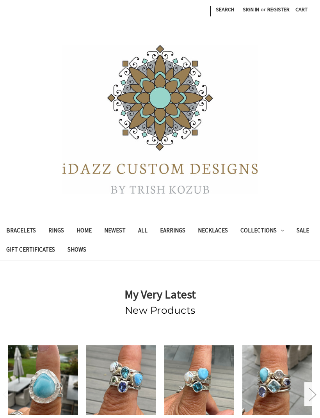 Image resolution: width=320 pixels, height=418 pixels. What do you see at coordinates (303, 231) in the screenshot?
I see `a: Sale` at bounding box center [303, 231].